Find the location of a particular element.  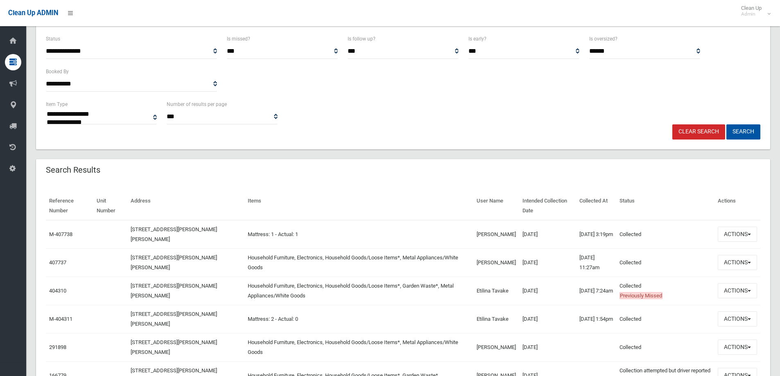

span: Previously Missed is located at coordinates (640, 295).